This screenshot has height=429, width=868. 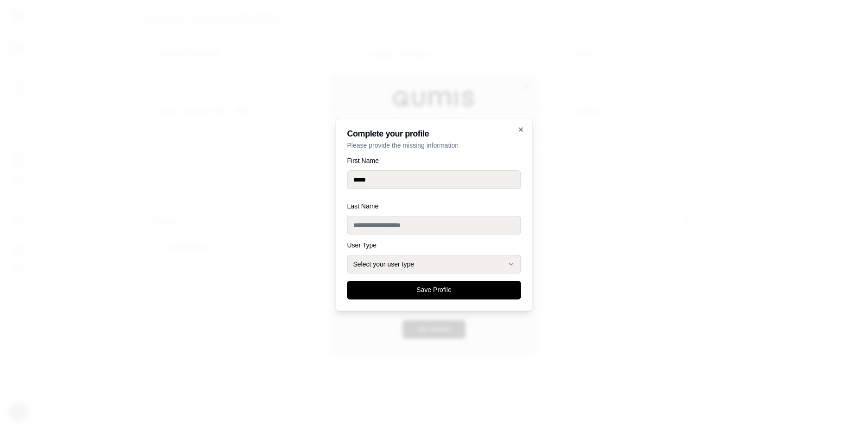 I want to click on label: Last Name, so click(x=434, y=207).